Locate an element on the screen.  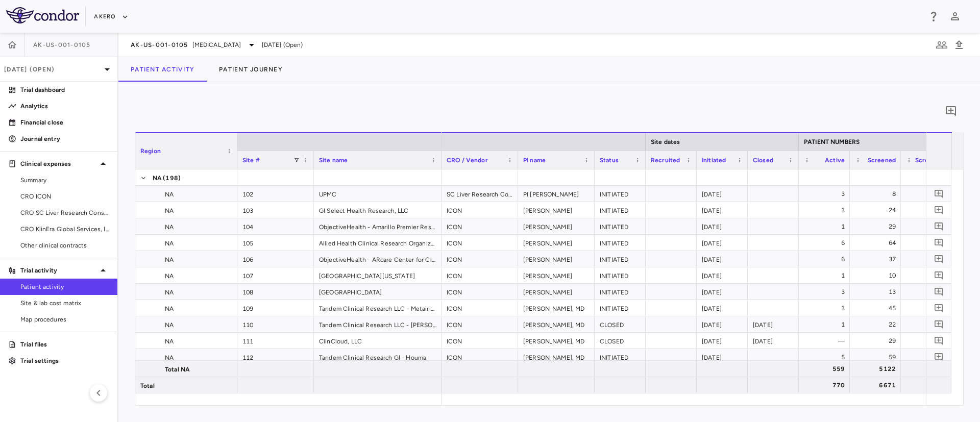
div: 51 is located at coordinates (928, 357).